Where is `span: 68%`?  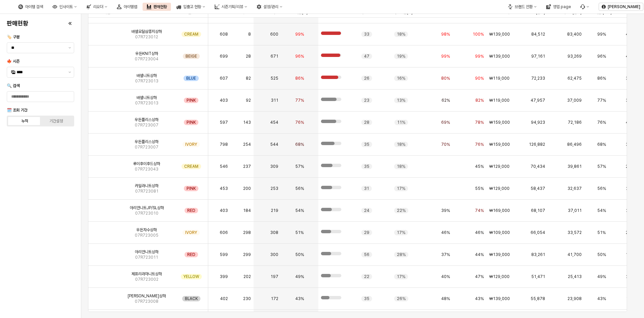
span: 68% is located at coordinates (602, 144).